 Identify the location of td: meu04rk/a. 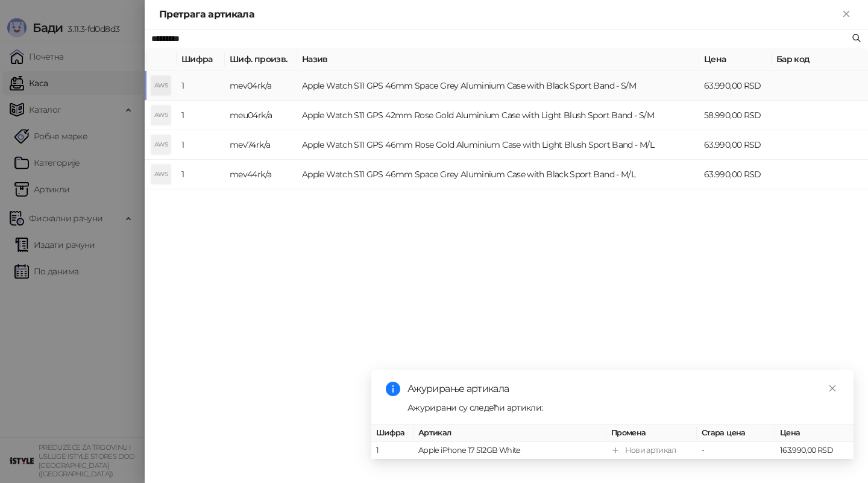
(261, 115).